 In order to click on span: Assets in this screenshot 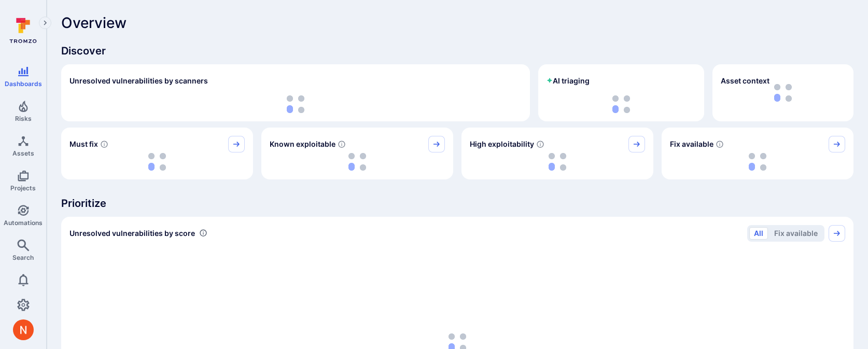, I will do `click(23, 153)`.